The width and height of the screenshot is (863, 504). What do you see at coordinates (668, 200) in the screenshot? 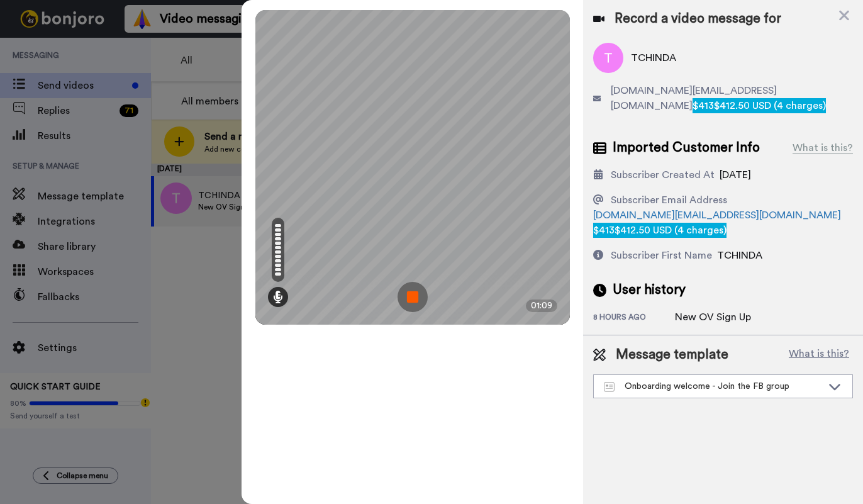
I see `div: Subscriber Email Address` at bounding box center [668, 200].